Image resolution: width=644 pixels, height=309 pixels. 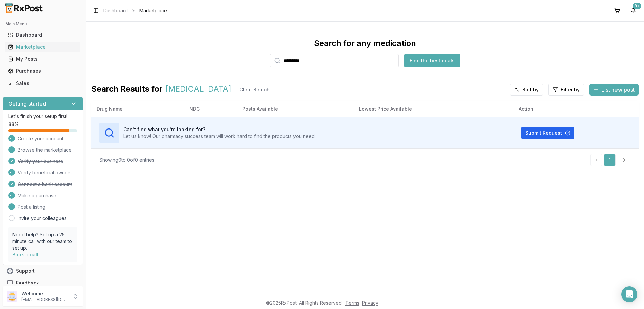 What do you see at coordinates (624, 160) in the screenshot?
I see `a: Go to next page` at bounding box center [624, 160].